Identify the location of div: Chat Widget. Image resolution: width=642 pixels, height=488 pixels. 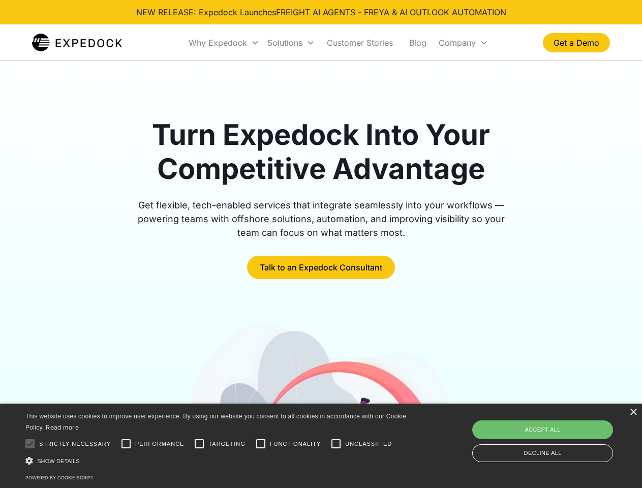
(557, 433).